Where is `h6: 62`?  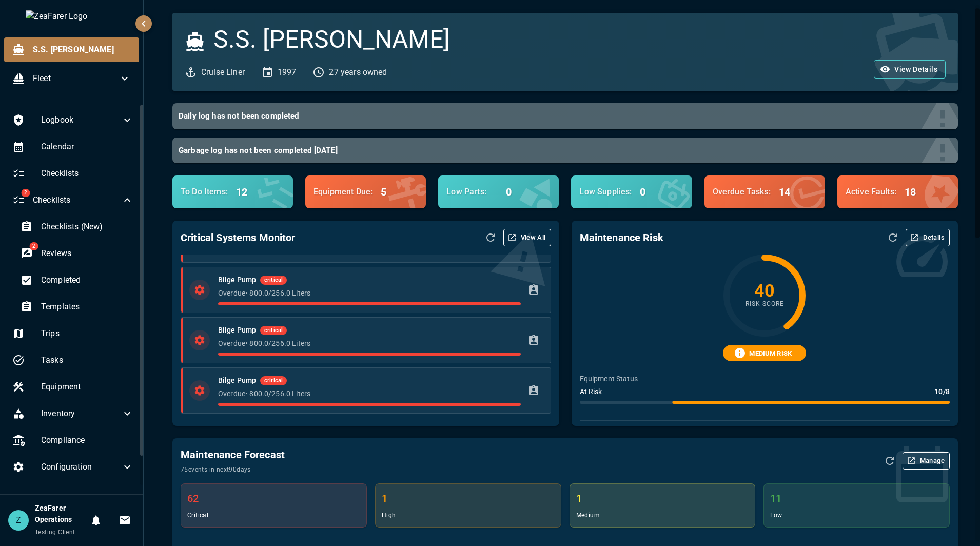 h6: 62 is located at coordinates (274, 498).